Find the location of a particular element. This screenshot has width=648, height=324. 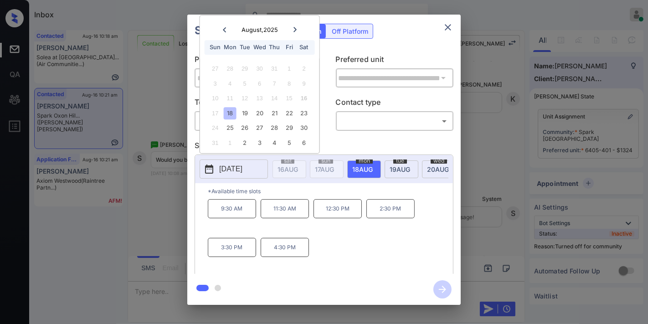

div: Not available Wednesday, August 6th, 2025 is located at coordinates (259, 83).